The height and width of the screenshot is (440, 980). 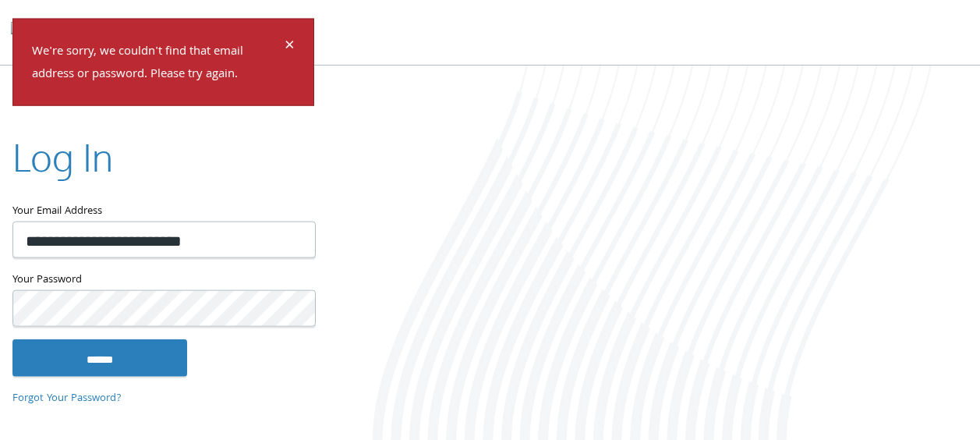 I want to click on p: We're sorry, we couldn't find that email address or password. Please try again., so click(x=156, y=64).